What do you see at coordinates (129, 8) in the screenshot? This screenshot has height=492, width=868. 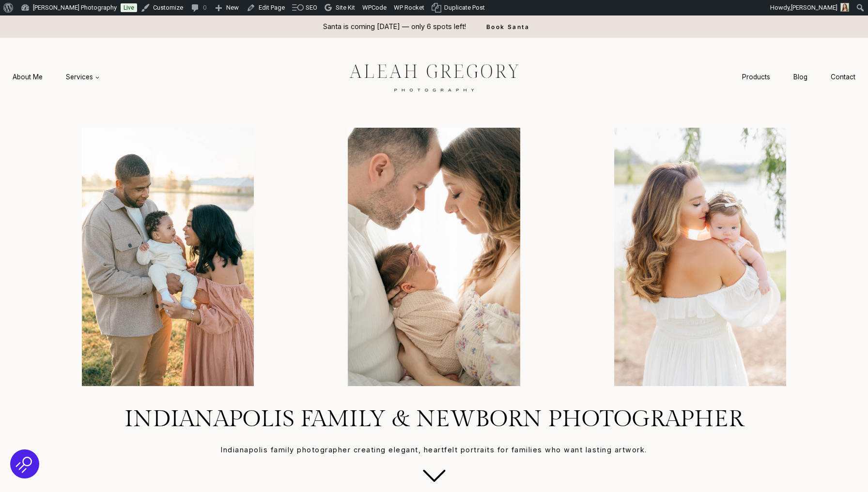 I see `a: Live` at bounding box center [129, 8].